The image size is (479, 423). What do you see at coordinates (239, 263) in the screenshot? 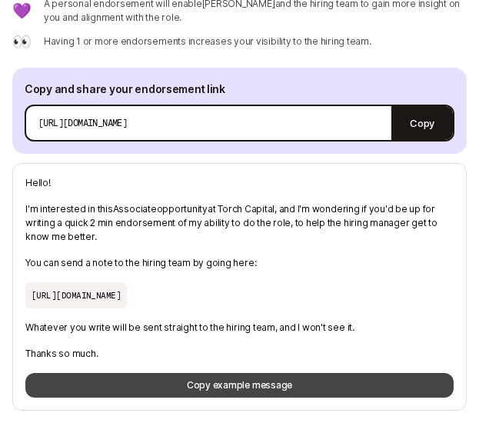
I see `p: You can send a note to the hiring team by going here:` at bounding box center [239, 263].